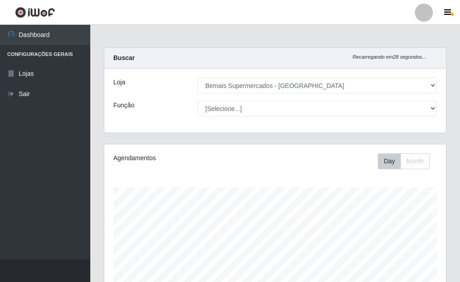 This screenshot has width=460, height=282. Describe the element at coordinates (119, 82) in the screenshot. I see `label: Loja` at that location.